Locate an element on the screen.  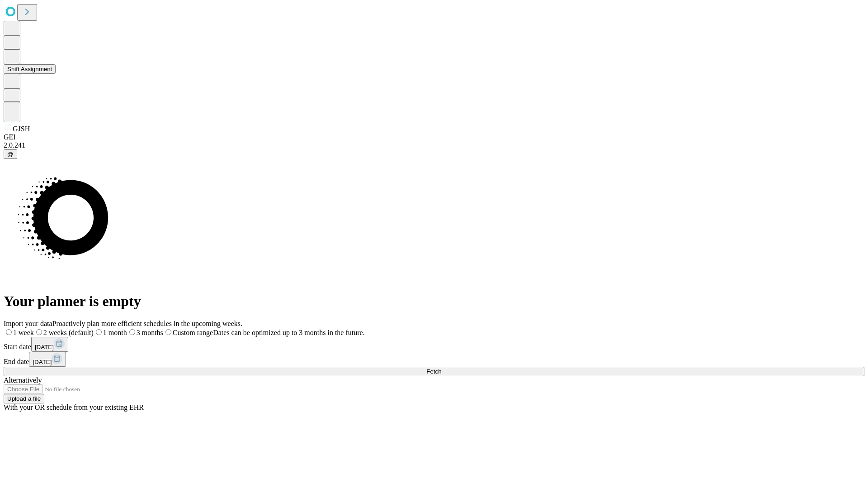
input: 1 month is located at coordinates (98, 332).